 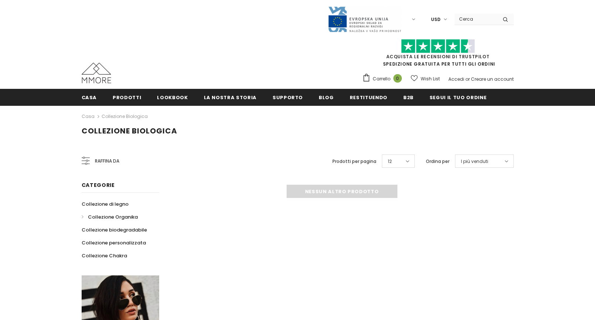 What do you see at coordinates (438, 56) in the screenshot?
I see `a: Acquista le recensioni di TrustPilot` at bounding box center [438, 56].